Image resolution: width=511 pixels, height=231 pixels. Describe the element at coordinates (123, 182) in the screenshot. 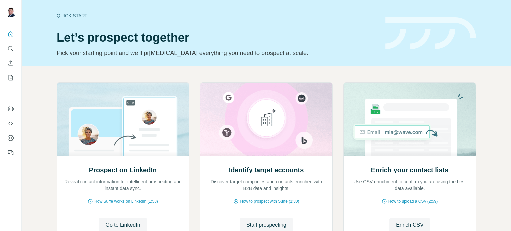

I see `span: or` at that location.